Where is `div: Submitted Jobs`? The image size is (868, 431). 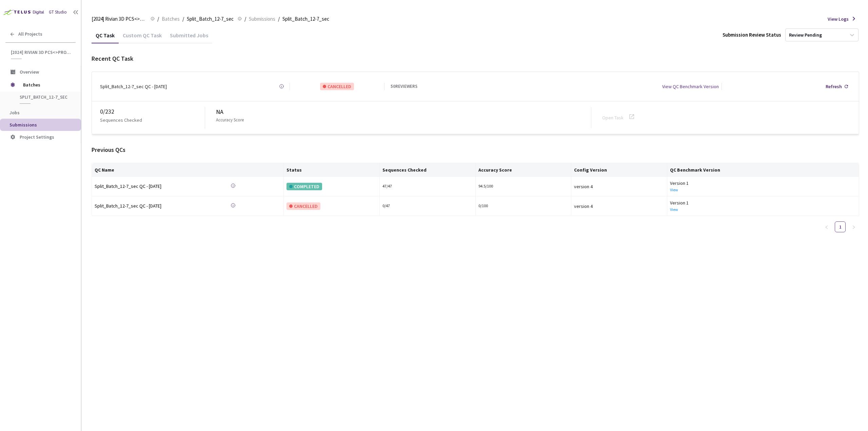 div: Submitted Jobs is located at coordinates (189, 37).